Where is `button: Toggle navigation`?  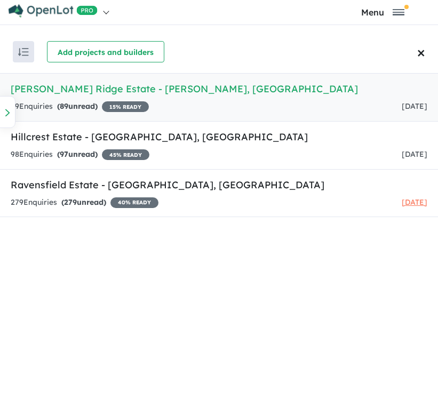
button: Toggle navigation is located at coordinates (383, 12).